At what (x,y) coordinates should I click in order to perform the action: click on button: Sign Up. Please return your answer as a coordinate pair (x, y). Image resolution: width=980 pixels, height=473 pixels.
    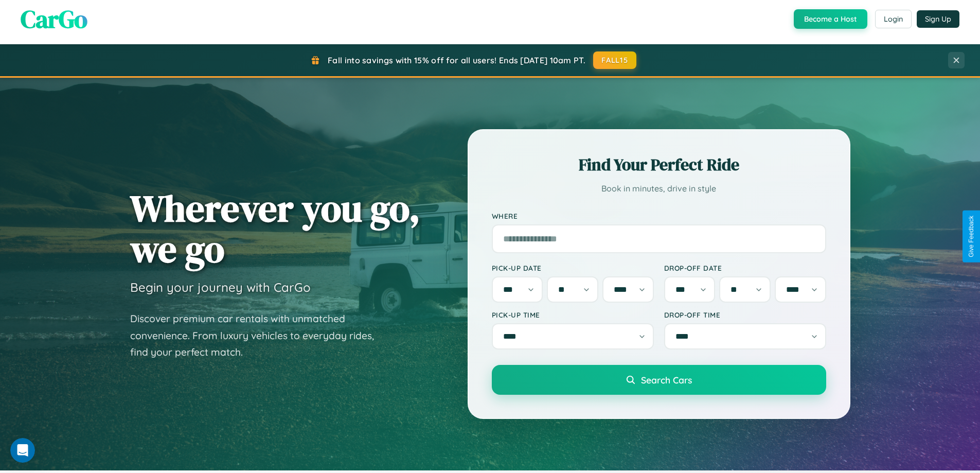
    Looking at the image, I should click on (938, 19).